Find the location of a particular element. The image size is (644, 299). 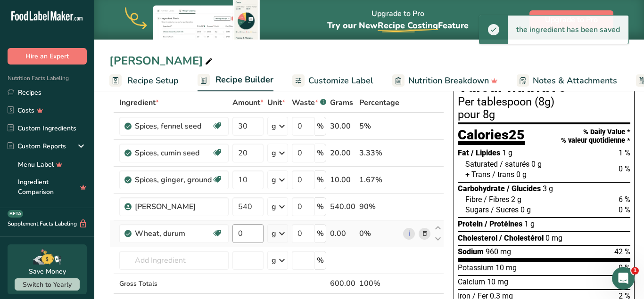

span: Recipe Setup is located at coordinates (153, 81).